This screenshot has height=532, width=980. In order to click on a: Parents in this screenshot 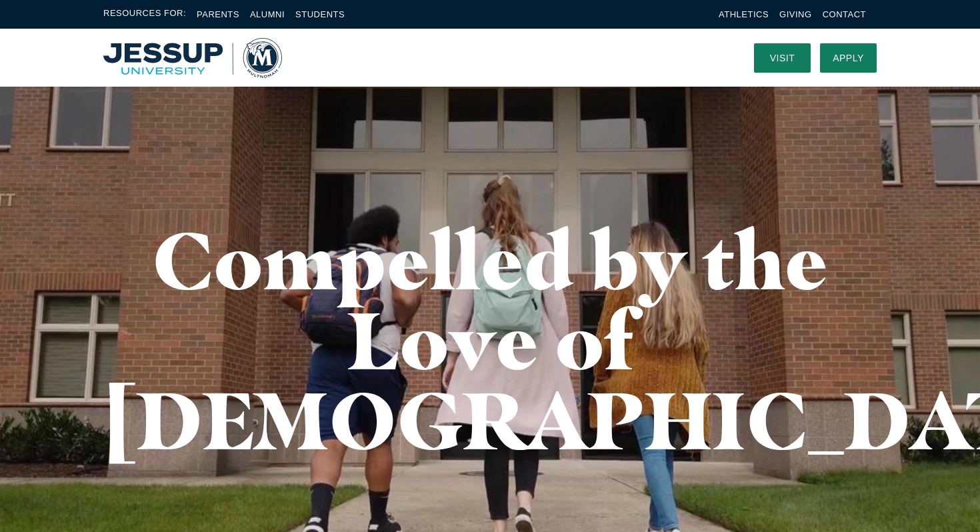, I will do `click(218, 14)`.